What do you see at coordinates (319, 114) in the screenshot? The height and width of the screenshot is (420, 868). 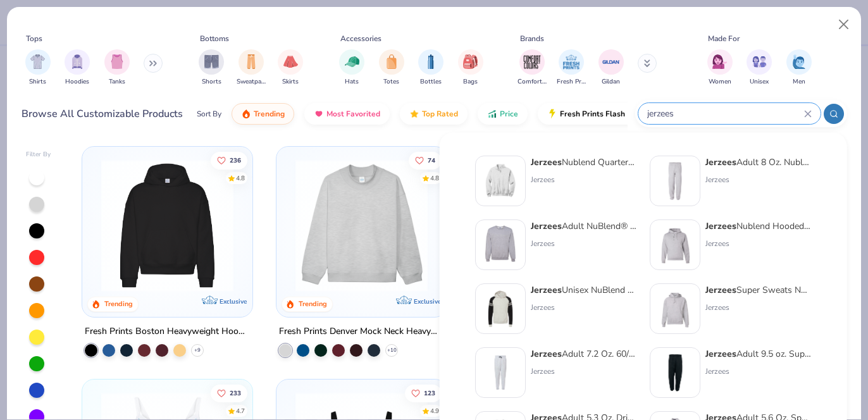 I see `img: most_fav.gif` at bounding box center [319, 114].